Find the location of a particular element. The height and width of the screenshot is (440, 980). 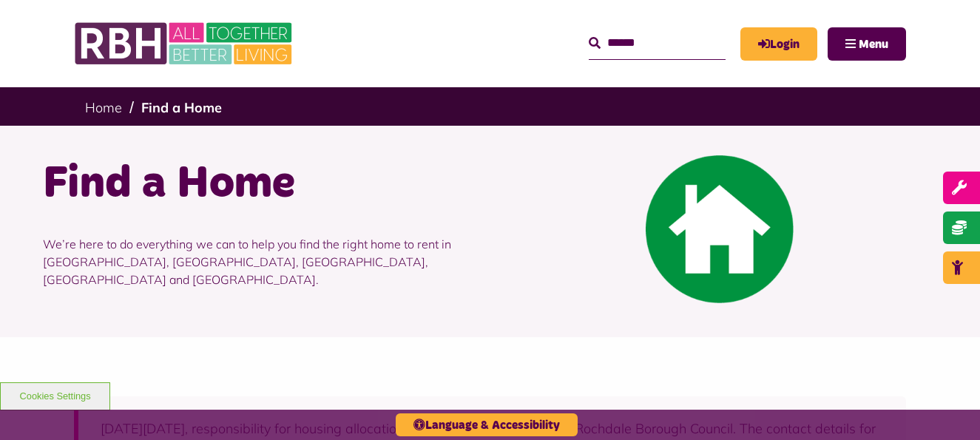

h1: Find a Home is located at coordinates (261, 184).